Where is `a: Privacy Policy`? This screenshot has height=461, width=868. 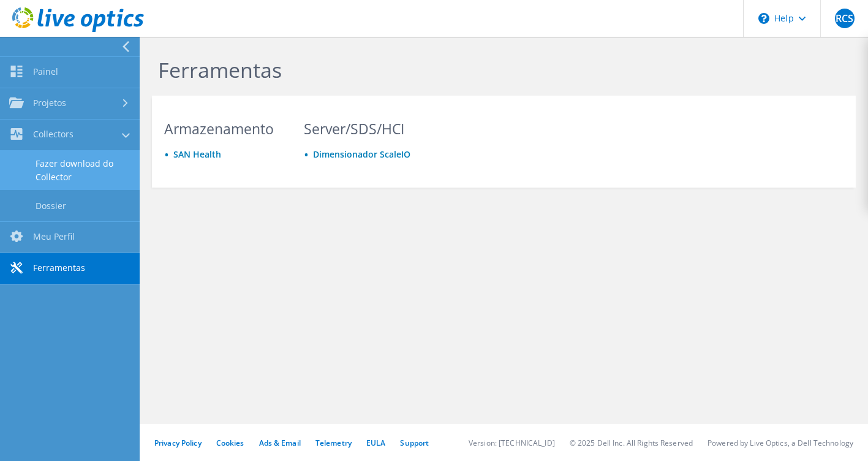
a: Privacy Policy is located at coordinates (178, 443).